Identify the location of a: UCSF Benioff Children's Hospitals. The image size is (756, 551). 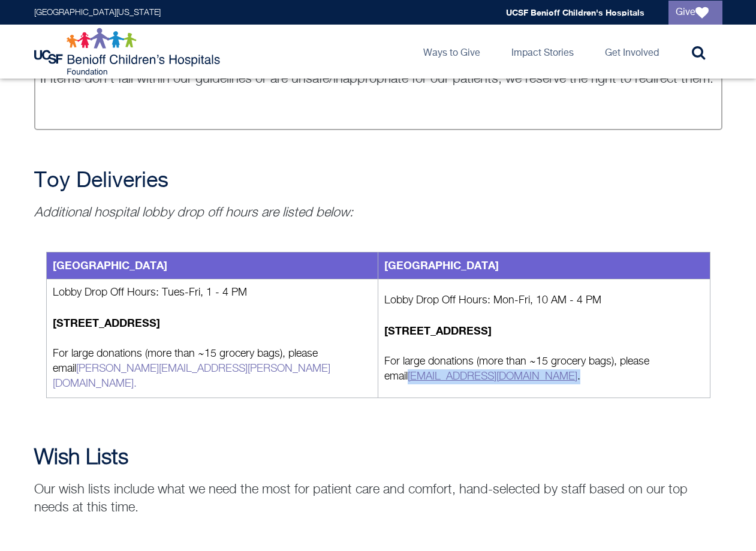
(575, 12).